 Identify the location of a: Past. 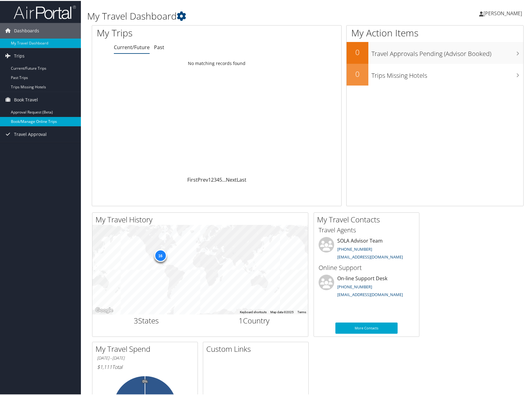
(159, 47).